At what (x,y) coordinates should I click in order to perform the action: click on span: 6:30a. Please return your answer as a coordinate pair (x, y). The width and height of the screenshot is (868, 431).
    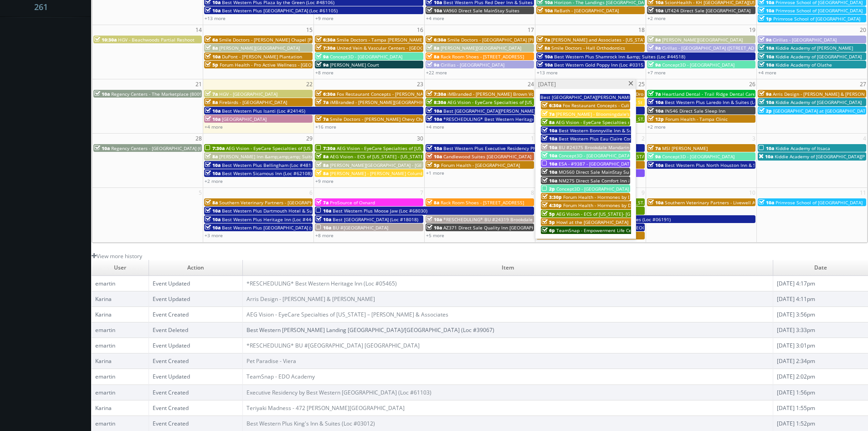
    Looking at the image, I should click on (552, 106).